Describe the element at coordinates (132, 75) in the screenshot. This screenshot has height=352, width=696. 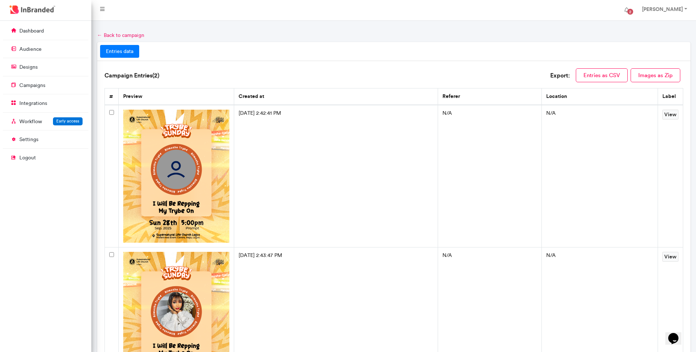
I see `h6: Campaign Entries( 2 )` at that location.